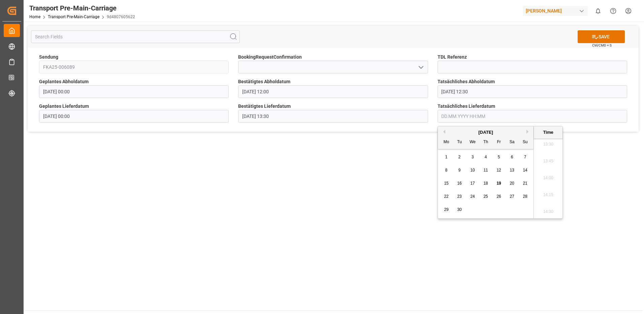  Describe the element at coordinates (459, 183) in the screenshot. I see `span: 16` at that location.